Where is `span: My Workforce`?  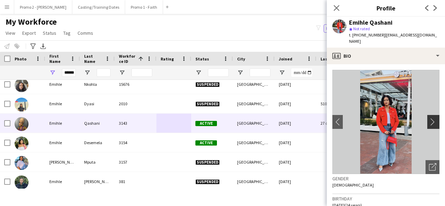 span: My Workforce is located at coordinates (31, 22).